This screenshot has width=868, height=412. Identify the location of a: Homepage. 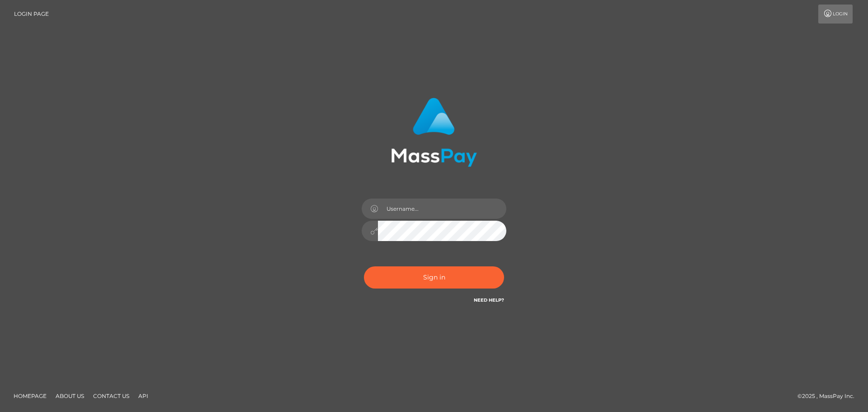
(30, 395).